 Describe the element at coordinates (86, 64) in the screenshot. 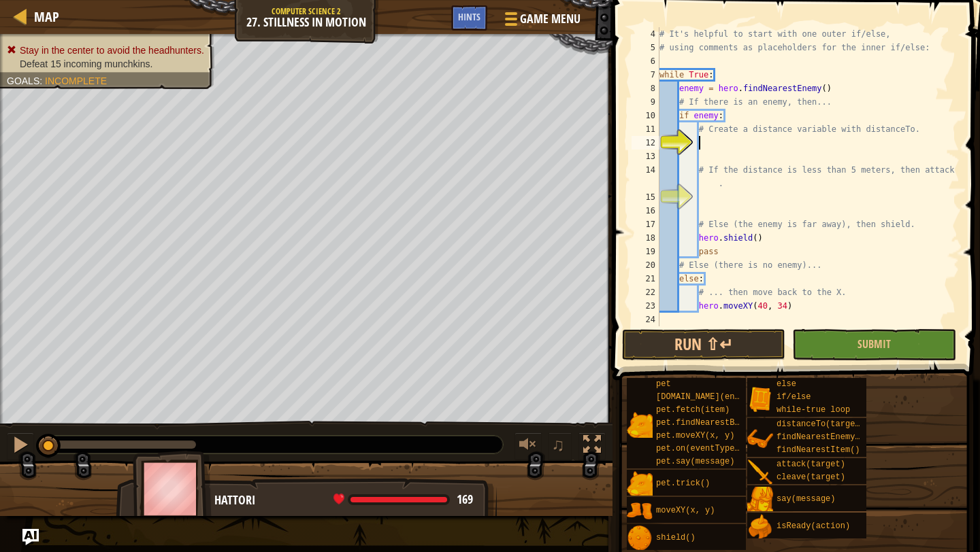

I see `span: Defeat 15 incoming munchkins.` at that location.